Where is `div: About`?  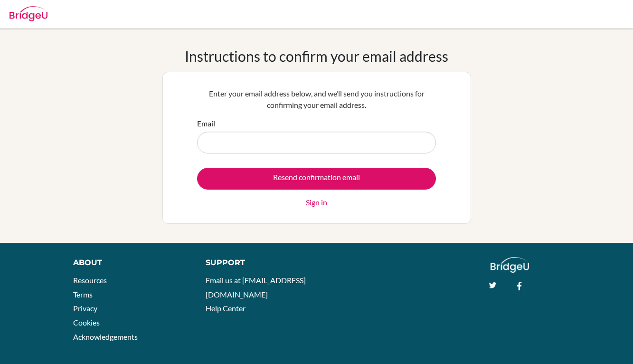
div: About is located at coordinates (129, 263).